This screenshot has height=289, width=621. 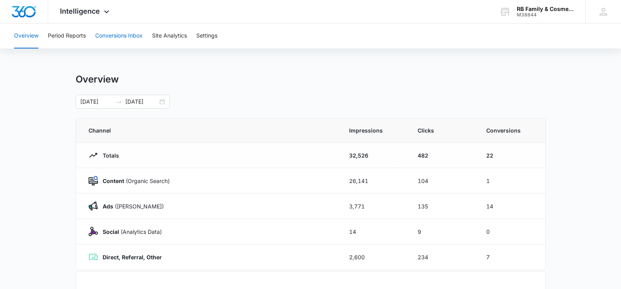 What do you see at coordinates (511, 232) in the screenshot?
I see `td: 0` at bounding box center [511, 232].